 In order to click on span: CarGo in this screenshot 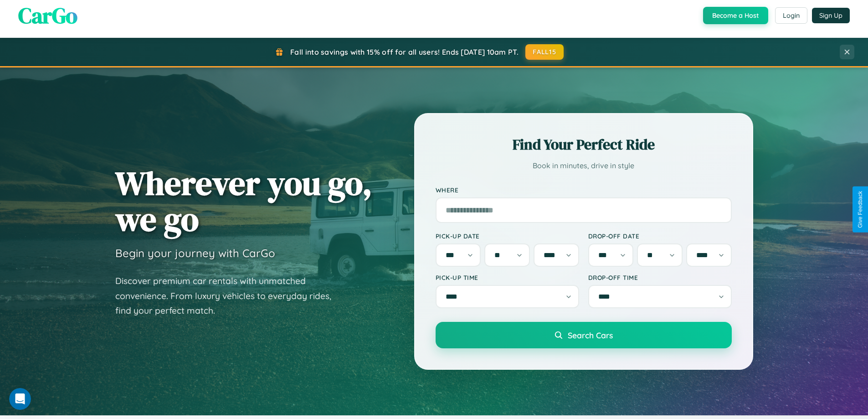, I will do `click(48, 16)`.